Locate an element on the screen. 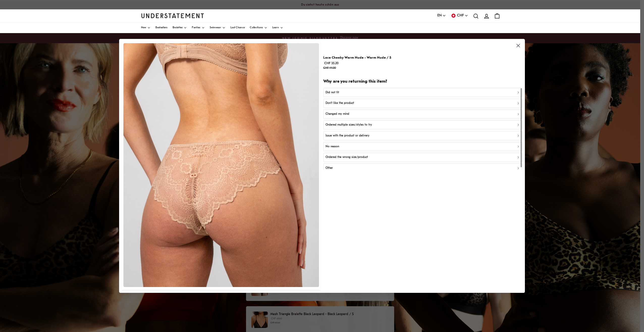 Image resolution: width=644 pixels, height=332 pixels. span: Last Chance is located at coordinates (237, 28).